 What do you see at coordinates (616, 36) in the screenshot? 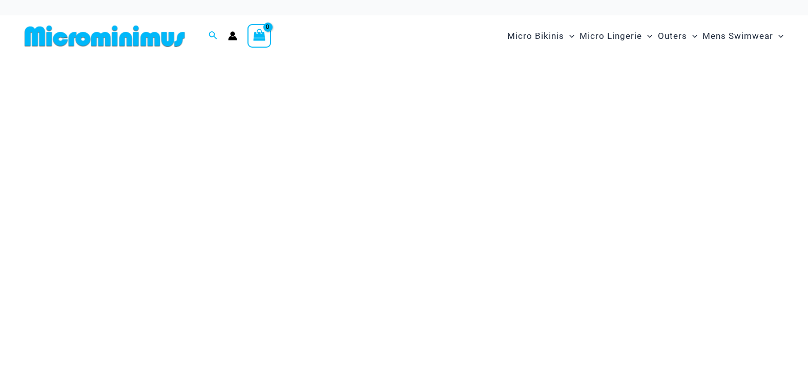
I see `a: Micro LingerieMenu ToggleMenu Toggle` at bounding box center [616, 36].